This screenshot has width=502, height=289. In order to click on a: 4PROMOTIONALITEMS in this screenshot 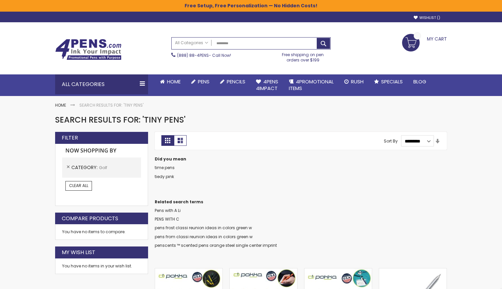, I will do `click(311, 85)`.